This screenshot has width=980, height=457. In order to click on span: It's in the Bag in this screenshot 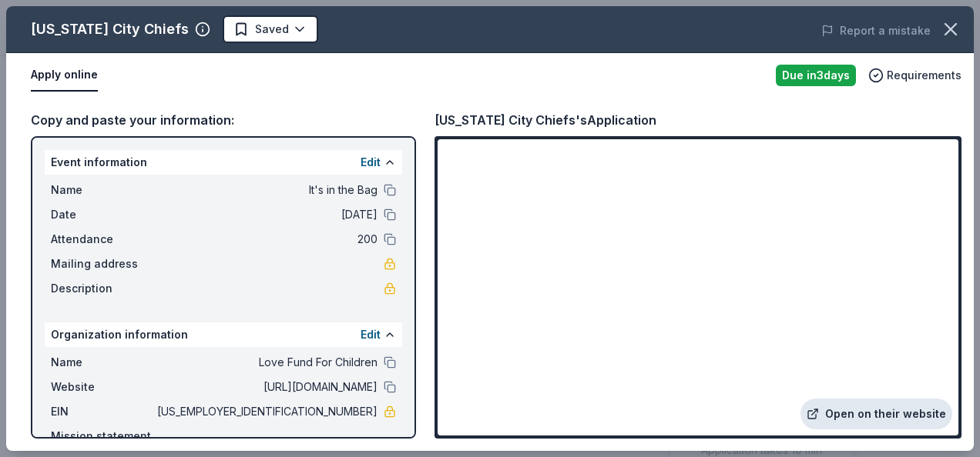, I will do `click(266, 190)`.